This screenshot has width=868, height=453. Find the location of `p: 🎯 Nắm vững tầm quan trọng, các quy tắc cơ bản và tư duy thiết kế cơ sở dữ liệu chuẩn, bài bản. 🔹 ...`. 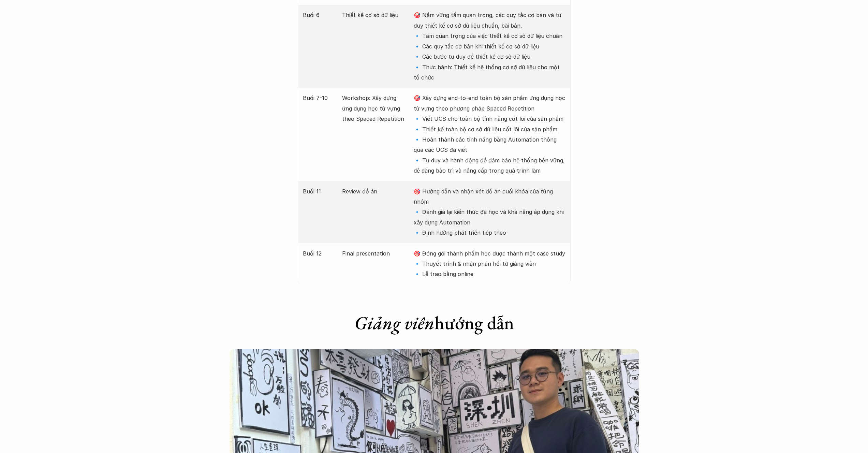

p: 🎯 Nắm vững tầm quan trọng, các quy tắc cơ bản và tư duy thiết kế cơ sở dữ liệu chuẩn, bài bản. 🔹 ... is located at coordinates (489, 46).